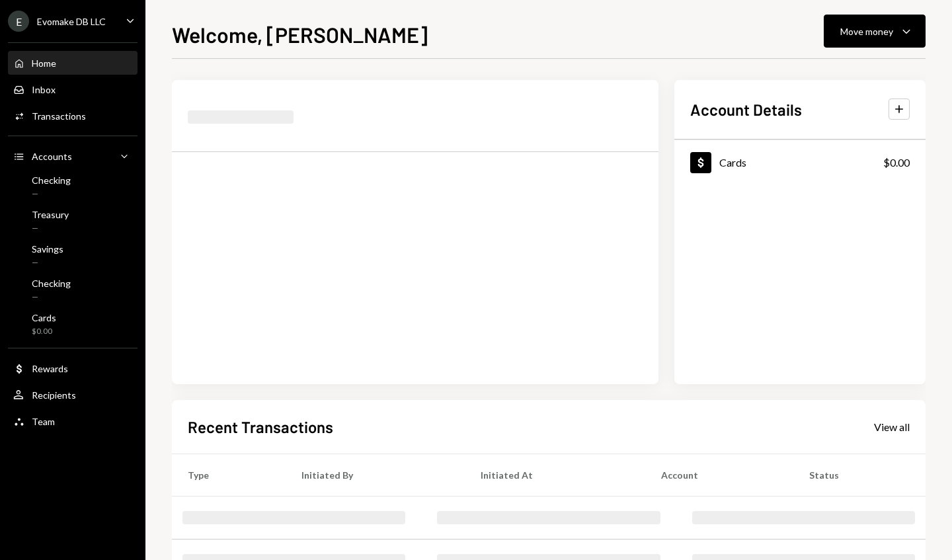 The width and height of the screenshot is (952, 560). What do you see at coordinates (73, 62) in the screenshot?
I see `a: Home` at bounding box center [73, 62].